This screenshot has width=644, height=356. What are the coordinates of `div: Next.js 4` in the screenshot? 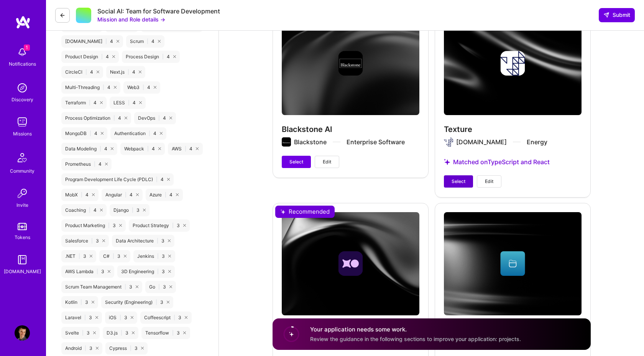 It's located at (126, 72).